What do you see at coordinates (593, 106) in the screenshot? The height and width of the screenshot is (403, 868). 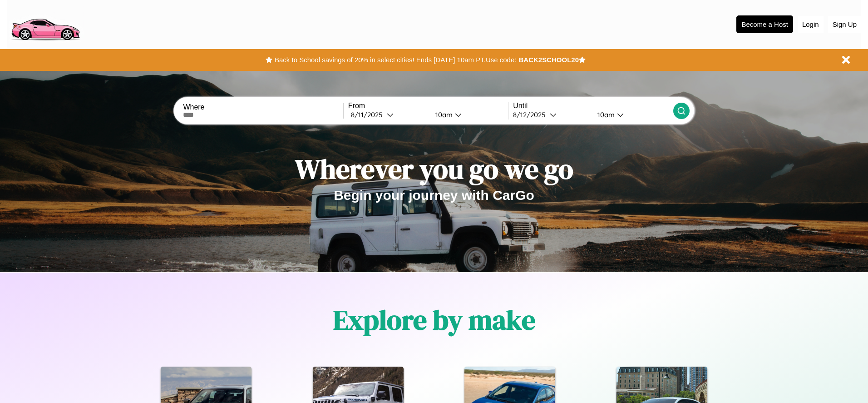 I see `label: Until` at bounding box center [593, 106].